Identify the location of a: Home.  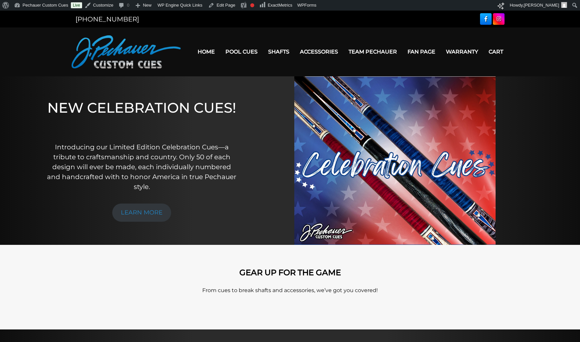
(206, 52).